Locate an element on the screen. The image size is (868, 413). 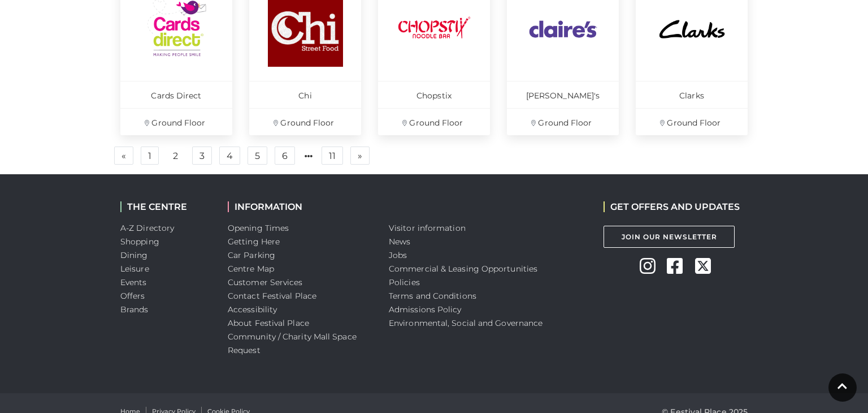
h2: GET OFFERS AND UPDATES is located at coordinates (671, 206).